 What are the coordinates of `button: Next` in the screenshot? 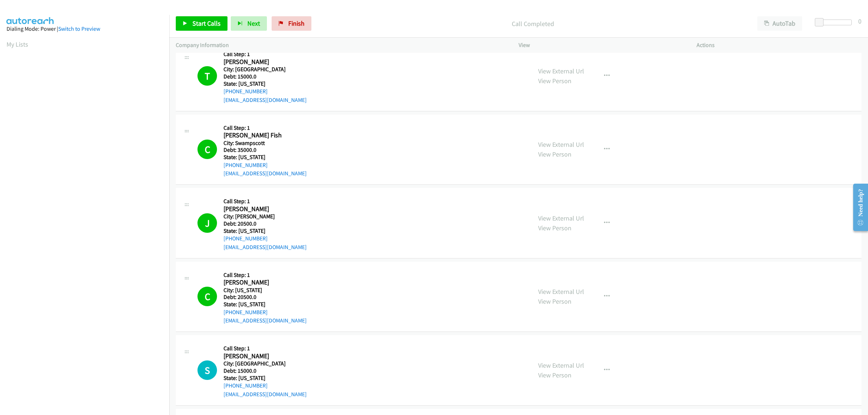 It's located at (249, 23).